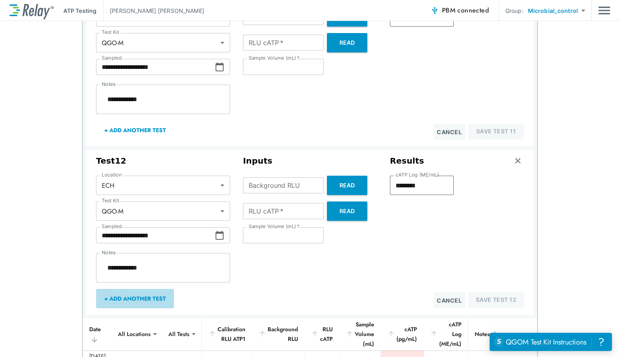 This screenshot has width=620, height=357. I want to click on h3: Test 12, so click(163, 161).